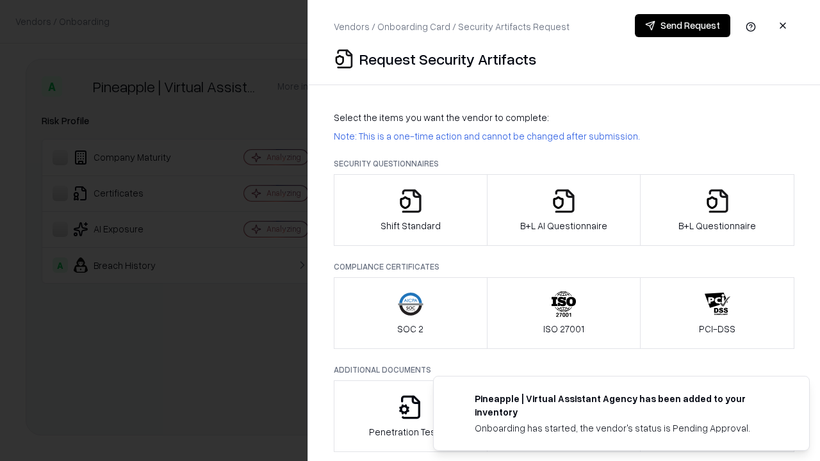 The image size is (820, 461). What do you see at coordinates (564, 163) in the screenshot?
I see `p: Security Questionnaires` at bounding box center [564, 163].